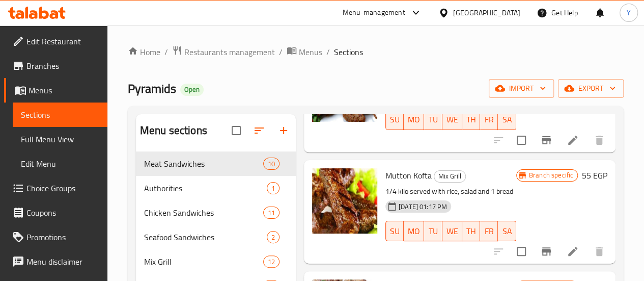 The width and height of the screenshot is (644, 281). What do you see at coordinates (451, 191) in the screenshot?
I see `p: 1/4 kilo served with rice, salad and 1 bread` at bounding box center [451, 191].